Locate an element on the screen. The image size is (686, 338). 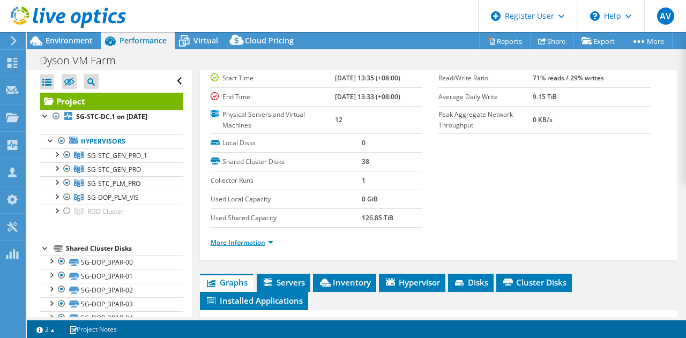
a: Export is located at coordinates (598, 41).